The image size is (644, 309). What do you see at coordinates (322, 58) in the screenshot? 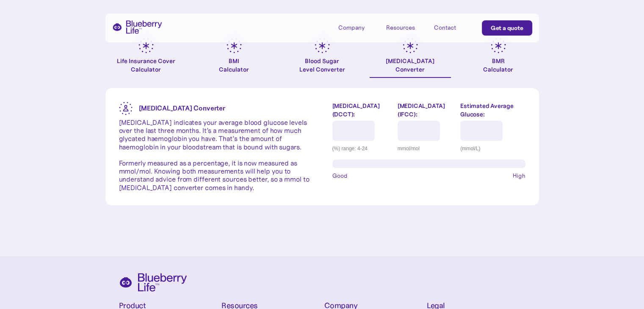
I see `a: Blood SugarLevel Converter` at bounding box center [322, 58].